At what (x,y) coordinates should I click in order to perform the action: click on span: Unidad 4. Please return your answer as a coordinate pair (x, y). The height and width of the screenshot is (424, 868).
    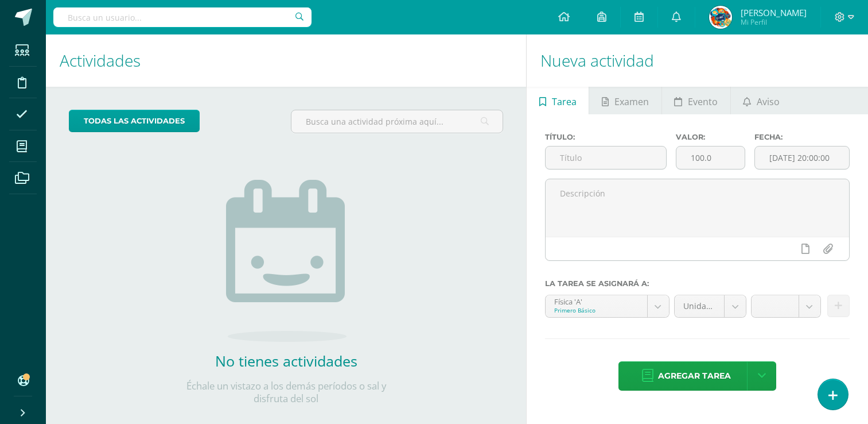
    Looking at the image, I should click on (700, 306).